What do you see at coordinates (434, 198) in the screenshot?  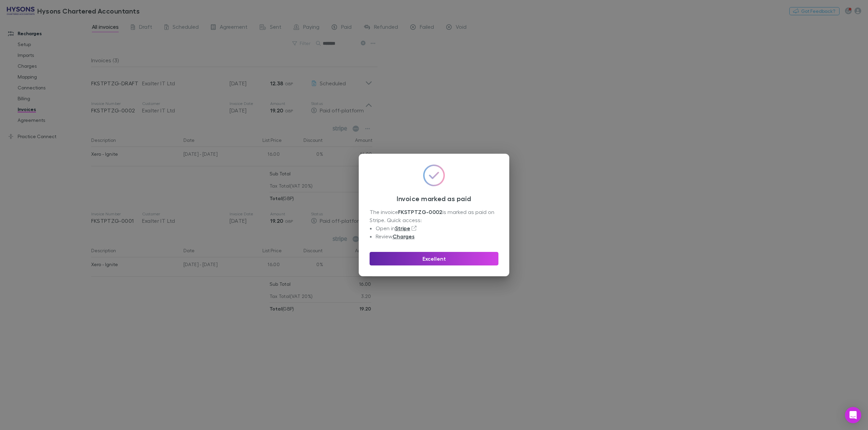 I see `h3: Invoice marked as paid` at bounding box center [434, 198].